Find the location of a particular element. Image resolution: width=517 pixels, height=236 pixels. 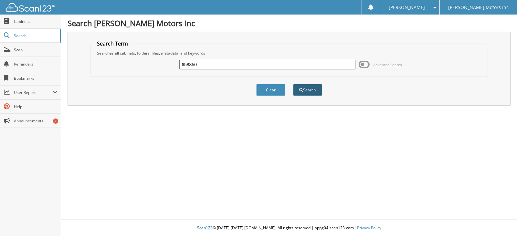

div: Chat Widget is located at coordinates (501, 221).